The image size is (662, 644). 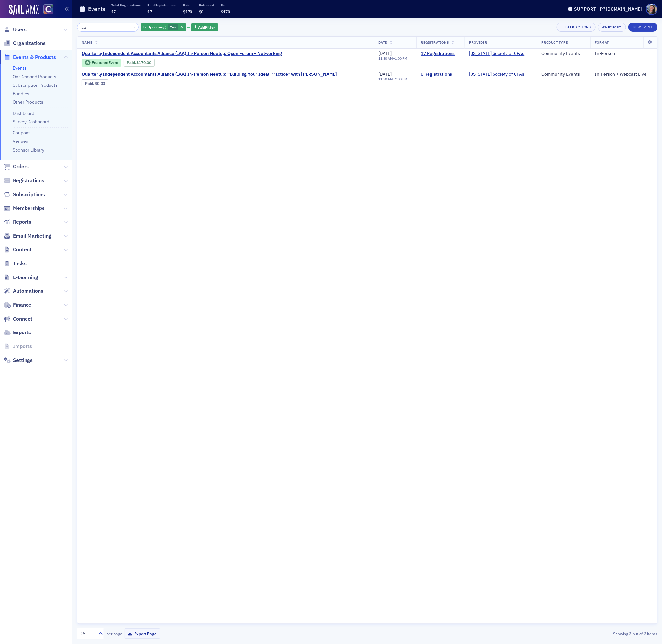 I want to click on button: AddFilter, so click(x=204, y=27).